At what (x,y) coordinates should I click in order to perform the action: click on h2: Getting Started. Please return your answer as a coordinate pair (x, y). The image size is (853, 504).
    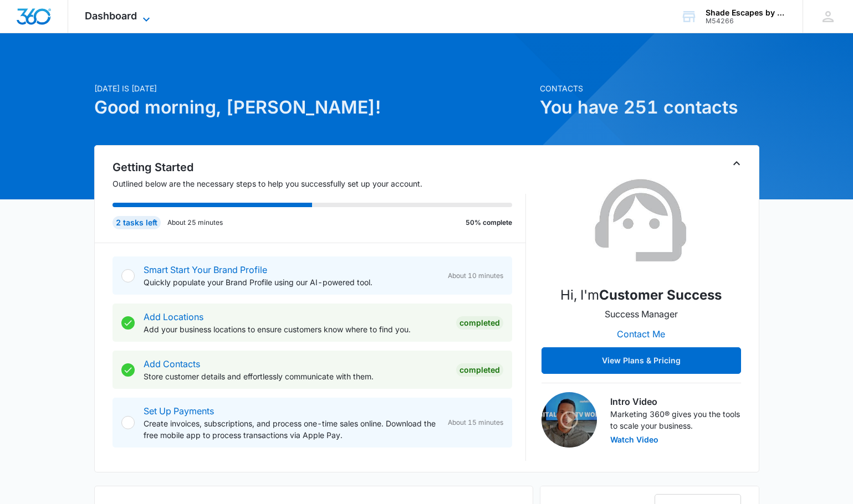
    Looking at the image, I should click on (319, 168).